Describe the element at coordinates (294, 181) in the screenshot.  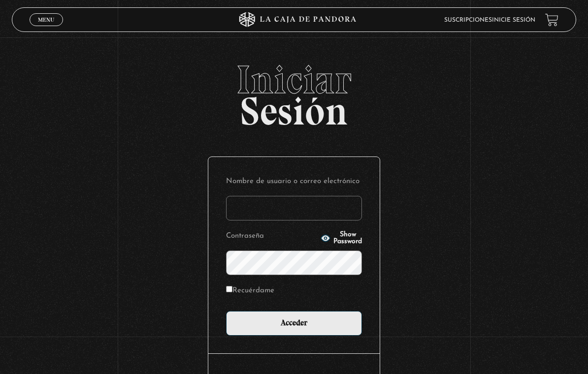
I see `label: Nombre de usuario o correo electrónico` at that location.